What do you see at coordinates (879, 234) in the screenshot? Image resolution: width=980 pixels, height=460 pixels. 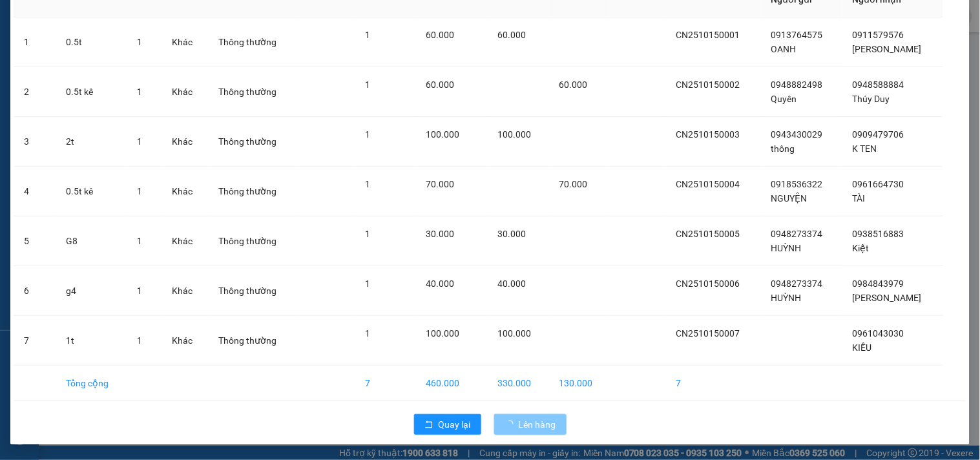 I see `span: 0938516883` at bounding box center [879, 234].